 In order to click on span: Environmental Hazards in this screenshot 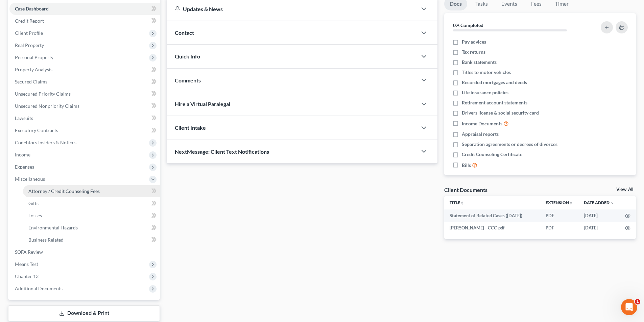, I will do `click(53, 227)`.